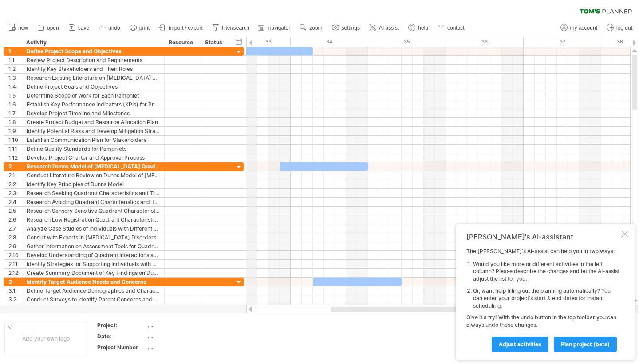 This screenshot has width=639, height=364. I want to click on div: Establish Communication Plan for Stakeholders, so click(94, 139).